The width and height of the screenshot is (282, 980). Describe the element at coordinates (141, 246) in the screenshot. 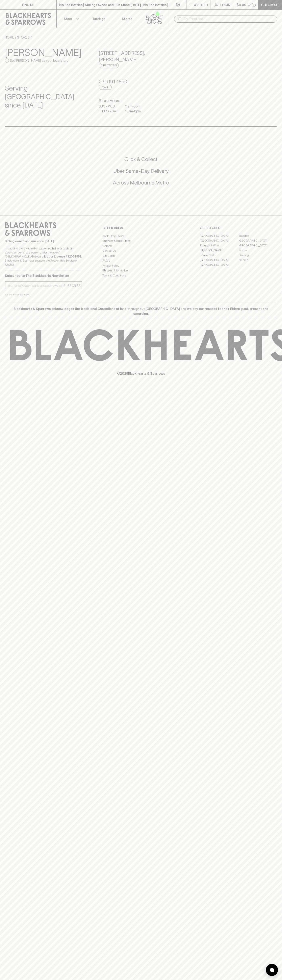

I see `a: Careers` at that location.